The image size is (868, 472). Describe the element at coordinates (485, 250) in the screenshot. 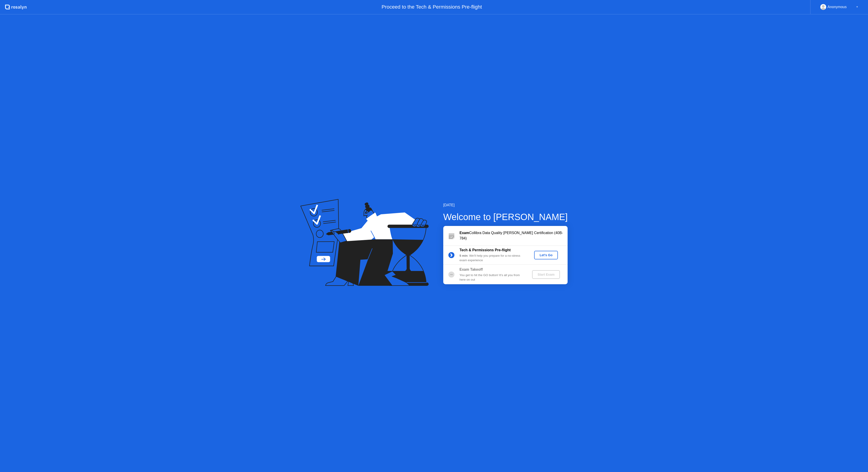

I see `b: Tech & Permissions Pre-flight` at that location.